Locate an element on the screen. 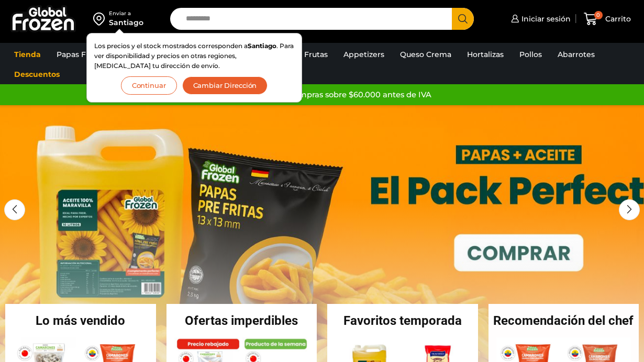 This screenshot has height=362, width=644. a: Papas Fritas is located at coordinates (79, 55).